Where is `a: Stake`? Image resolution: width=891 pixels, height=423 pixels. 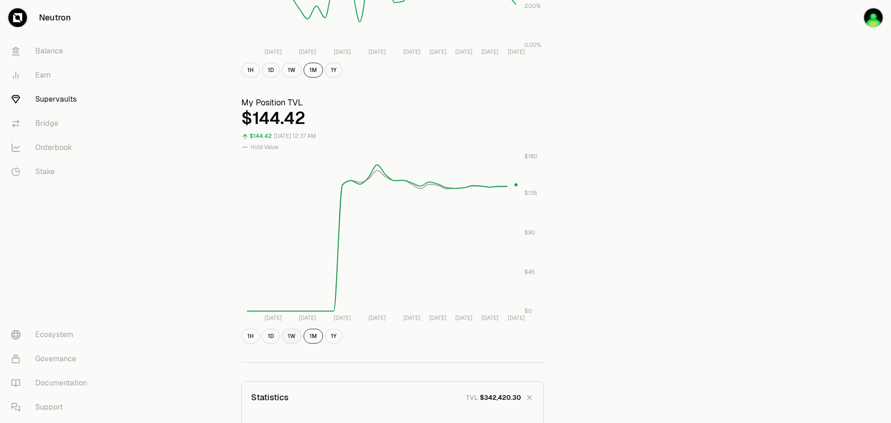 a: Stake is located at coordinates (52, 172).